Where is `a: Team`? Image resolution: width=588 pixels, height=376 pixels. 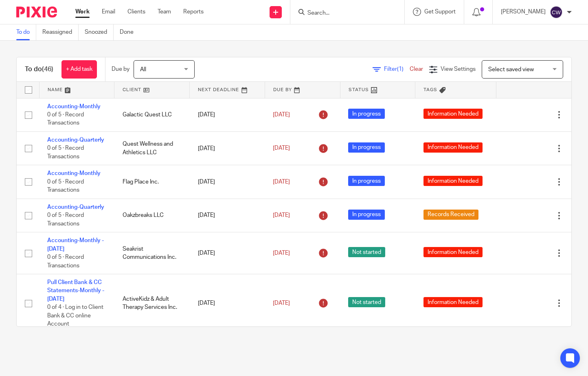 a: Team is located at coordinates (164, 11).